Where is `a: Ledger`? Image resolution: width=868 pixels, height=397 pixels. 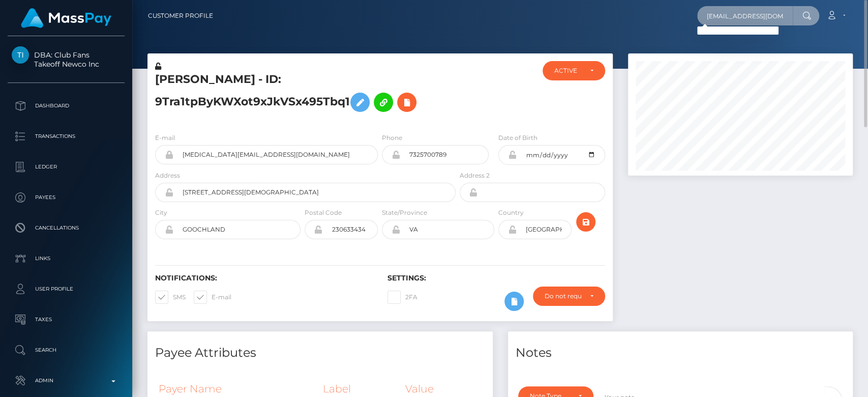 a: Ledger is located at coordinates (66, 167).